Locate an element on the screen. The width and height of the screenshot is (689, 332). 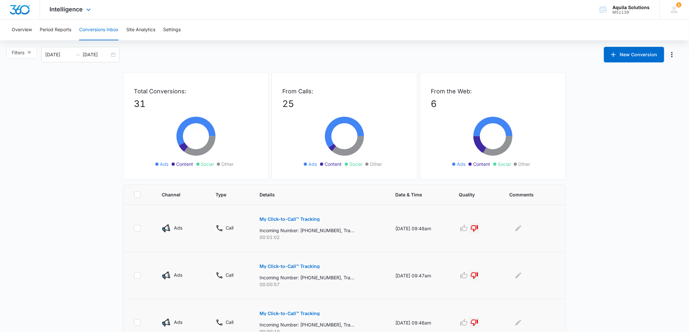
div: account name is located at coordinates (631, 7).